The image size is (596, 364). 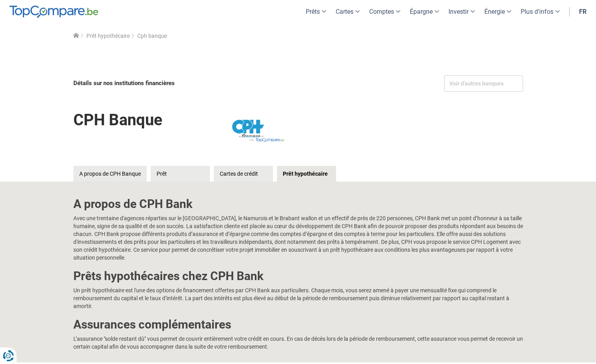 What do you see at coordinates (180, 174) in the screenshot?
I see `a: Prêt` at bounding box center [180, 174].